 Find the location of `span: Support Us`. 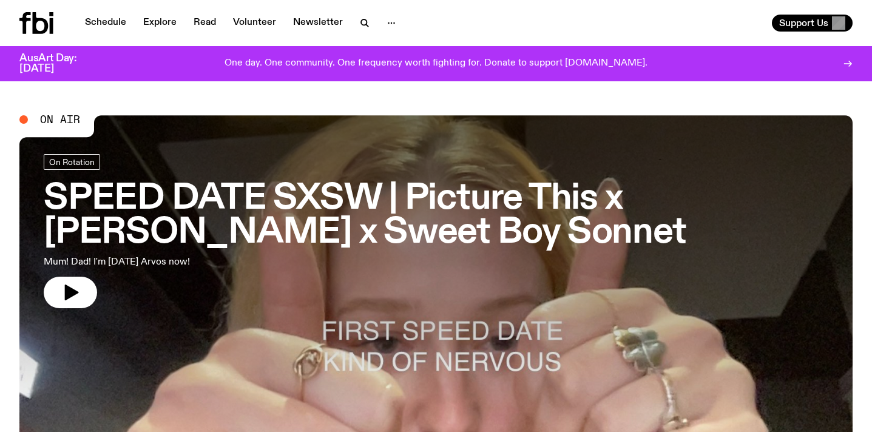

span: Support Us is located at coordinates (803, 23).